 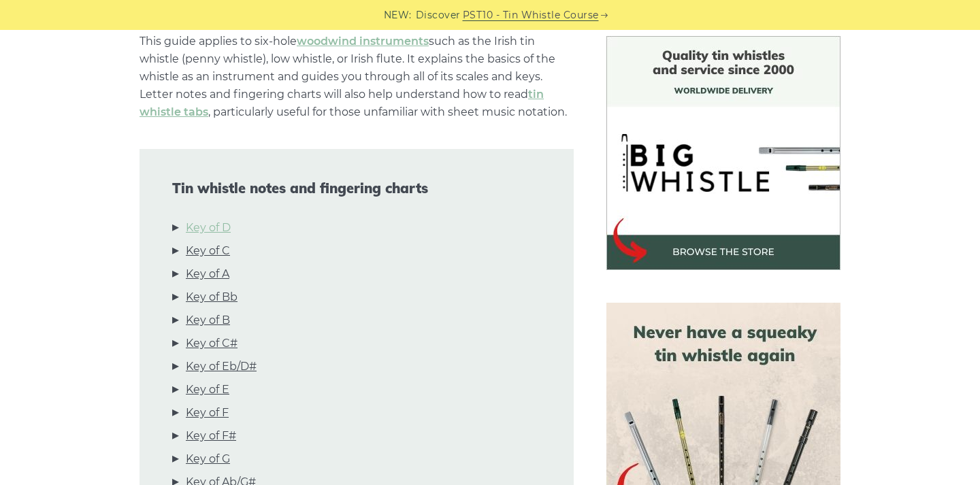 What do you see at coordinates (397, 15) in the screenshot?
I see `span: NEW:` at bounding box center [397, 15].